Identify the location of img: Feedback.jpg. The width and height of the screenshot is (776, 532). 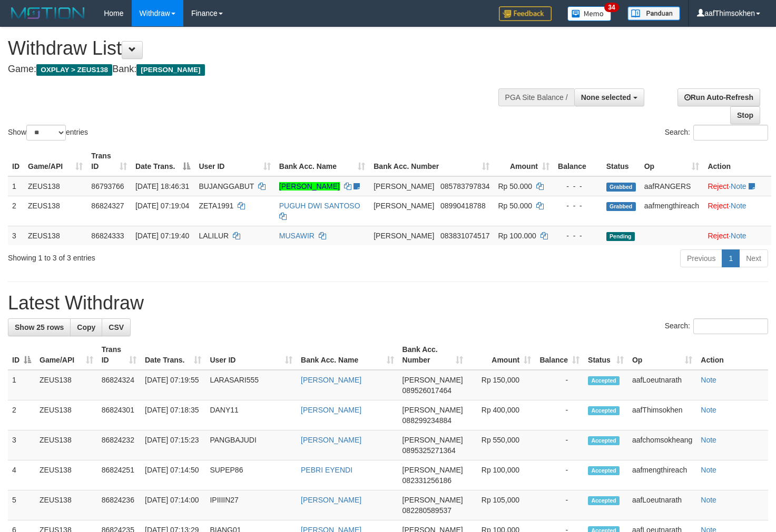
(525, 14).